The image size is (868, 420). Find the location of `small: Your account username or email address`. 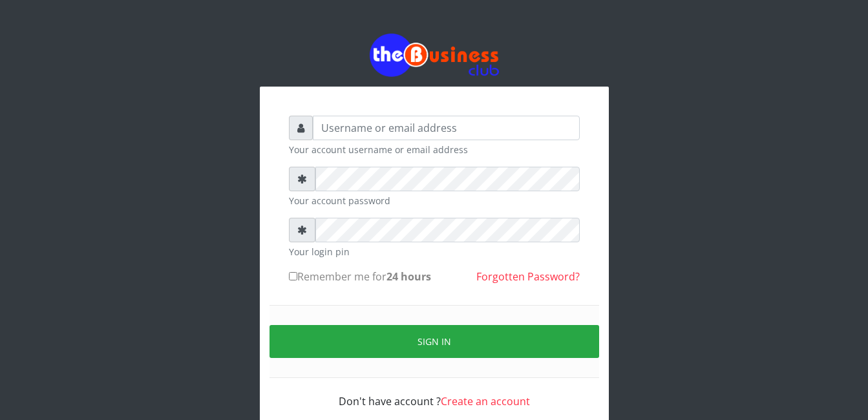

small: Your account username or email address is located at coordinates (434, 149).